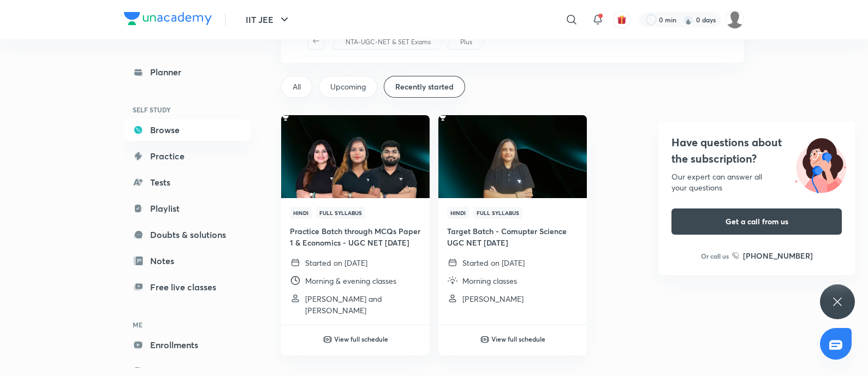 The width and height of the screenshot is (868, 376). What do you see at coordinates (388, 42) in the screenshot?
I see `p: NTA-UGC-NET & SET Exams` at bounding box center [388, 42].